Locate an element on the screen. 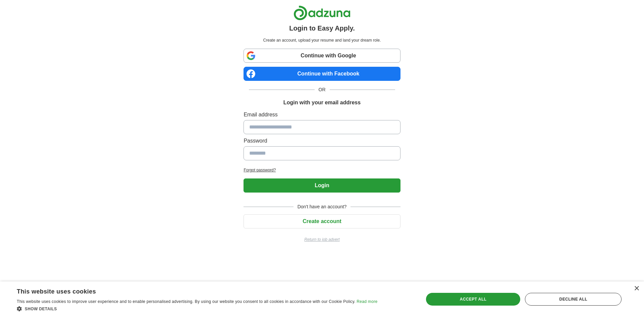 The height and width of the screenshot is (317, 644). div: Close is located at coordinates (637, 289).